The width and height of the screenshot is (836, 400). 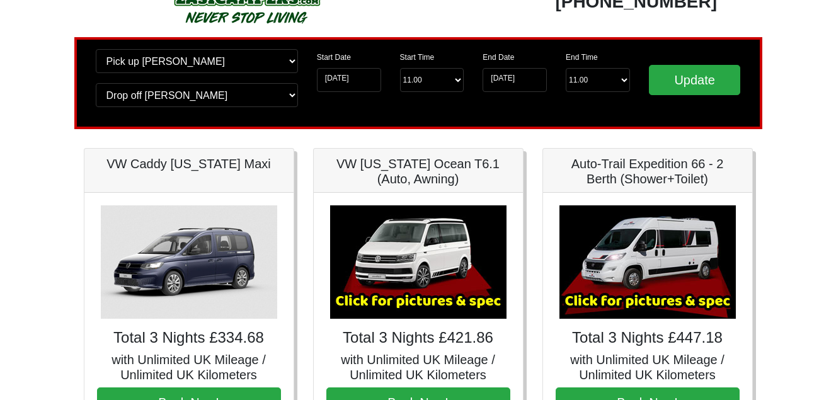 I want to click on h5: Auto-Trail Expedition 66 - 2 Berth (Shower+Toilet), so click(x=648, y=171).